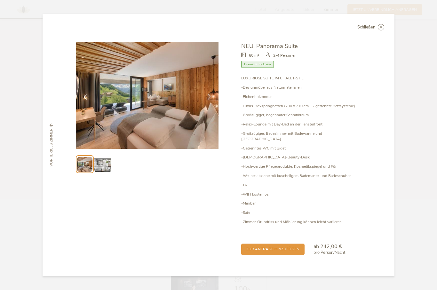 This screenshot has width=437, height=290. I want to click on p: -WIFI kostenlos, so click(301, 194).